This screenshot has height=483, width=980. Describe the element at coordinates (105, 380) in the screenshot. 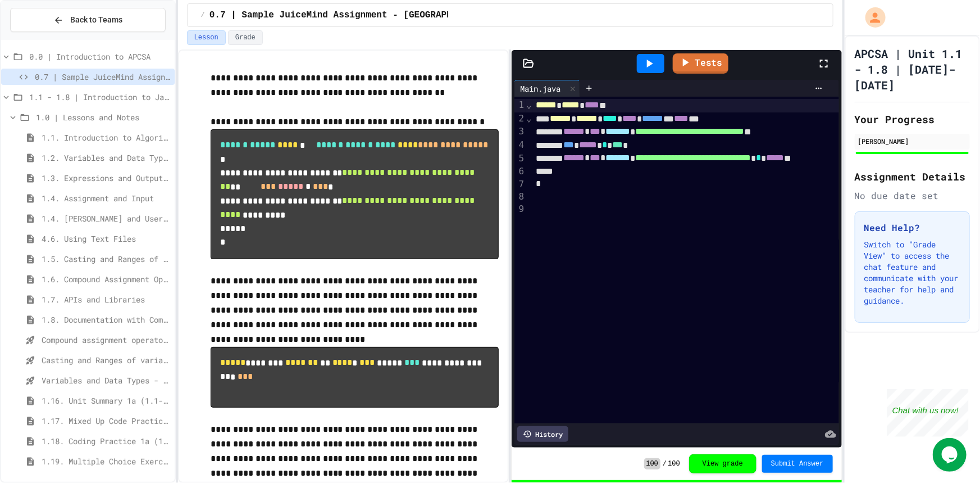

I see `span: Variables and Data Types - Quiz` at that location.